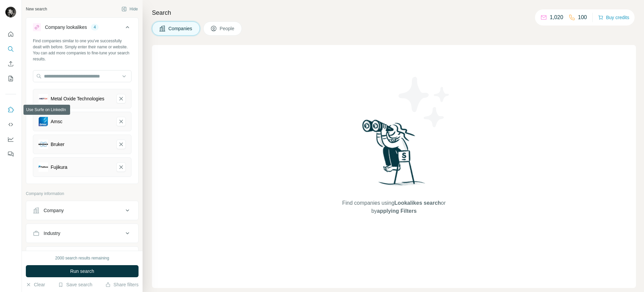  What do you see at coordinates (394, 155) in the screenshot?
I see `img: Surfe Illustration - Woman searching with binoculars` at bounding box center [394, 155].